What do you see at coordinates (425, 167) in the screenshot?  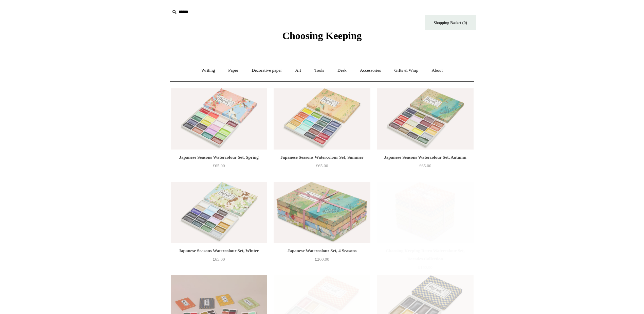 I see `a: Japanese Seasons Watercolour Set, Autumn £65.00` at bounding box center [425, 167].